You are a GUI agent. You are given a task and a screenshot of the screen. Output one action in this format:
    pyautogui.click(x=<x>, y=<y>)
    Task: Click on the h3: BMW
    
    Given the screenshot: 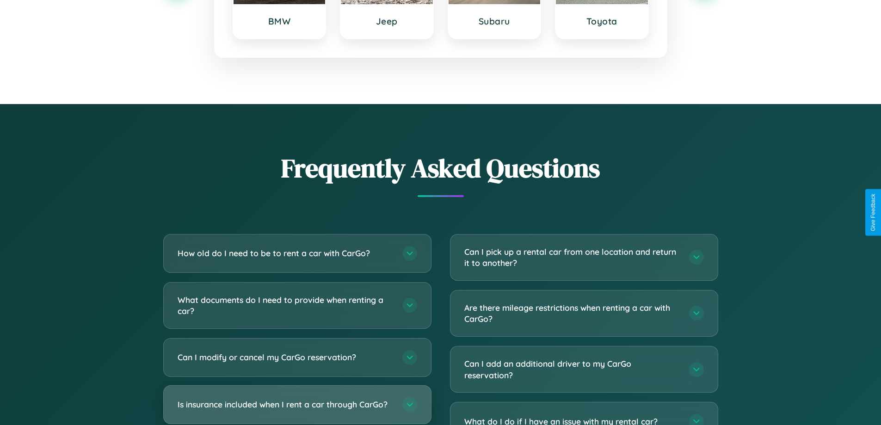 What is the action you would take?
    pyautogui.click(x=279, y=21)
    